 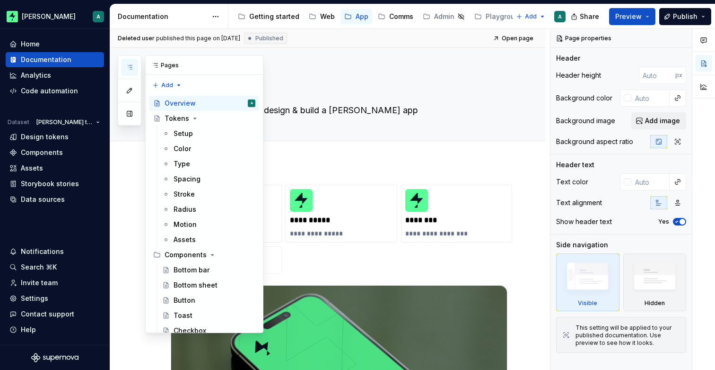 What do you see at coordinates (356, 17) in the screenshot?
I see `a: App` at bounding box center [356, 17].